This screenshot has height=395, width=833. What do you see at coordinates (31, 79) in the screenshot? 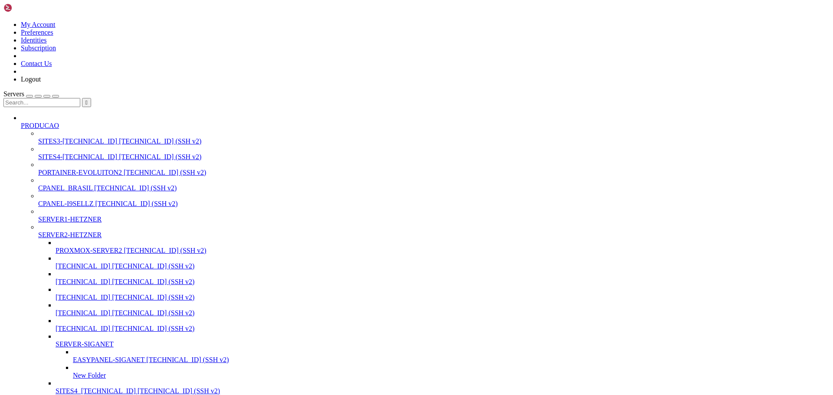
I see `a: Logout` at bounding box center [31, 79].